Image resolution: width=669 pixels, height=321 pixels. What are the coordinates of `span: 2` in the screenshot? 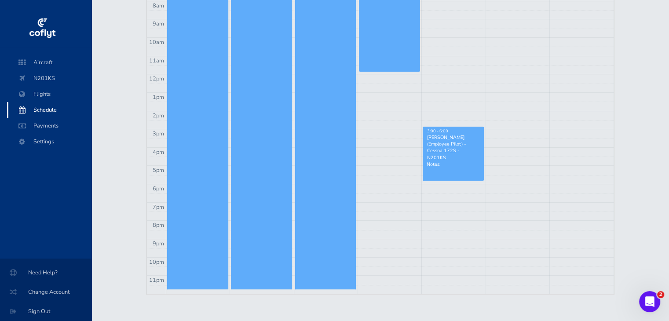 It's located at (661, 295).